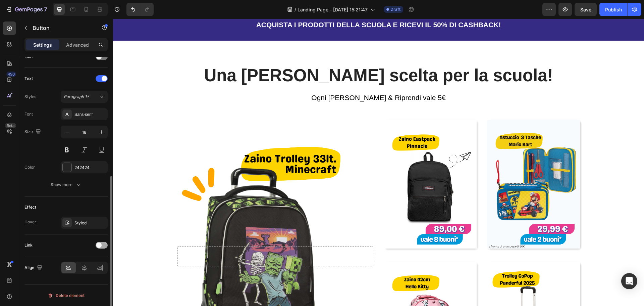 This screenshot has width=644, height=306. What do you see at coordinates (43, 45) in the screenshot?
I see `p: Settings` at bounding box center [43, 45].